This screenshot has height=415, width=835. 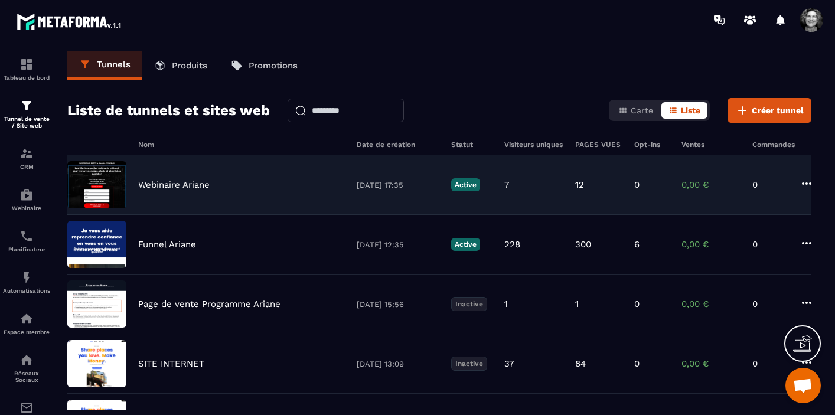 I want to click on button: Carte, so click(x=636, y=110).